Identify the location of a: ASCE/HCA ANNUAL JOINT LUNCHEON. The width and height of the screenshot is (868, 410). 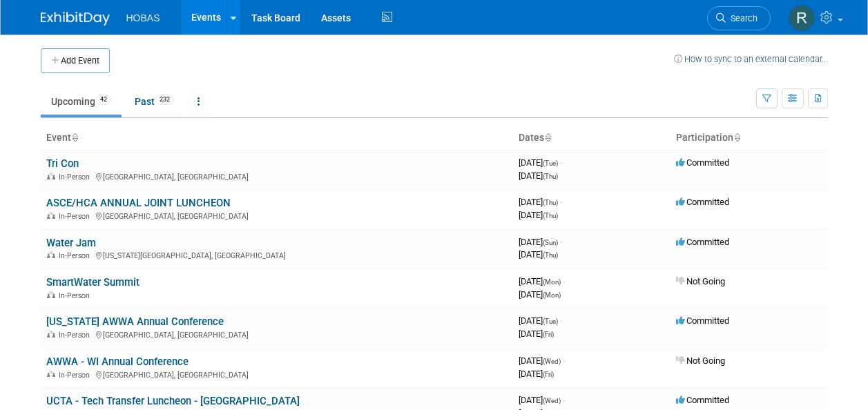
(138, 203).